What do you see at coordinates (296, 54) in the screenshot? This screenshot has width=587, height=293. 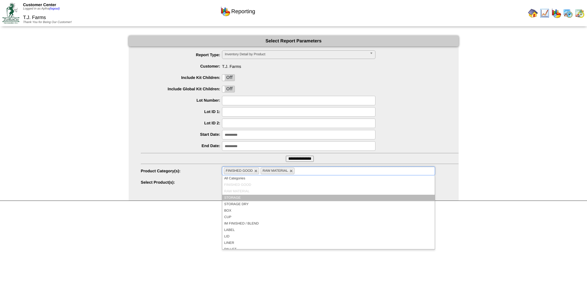 I see `span: Inventory Detail by Product` at bounding box center [296, 54].